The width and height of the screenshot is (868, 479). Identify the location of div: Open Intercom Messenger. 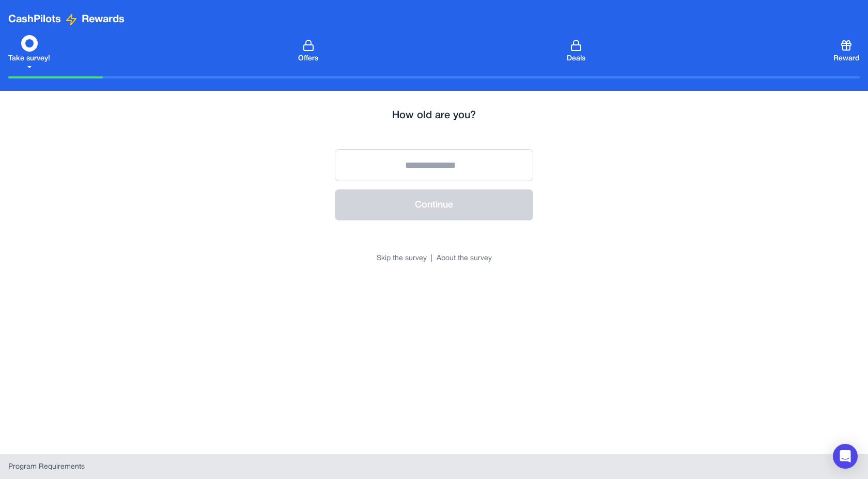
(846, 457).